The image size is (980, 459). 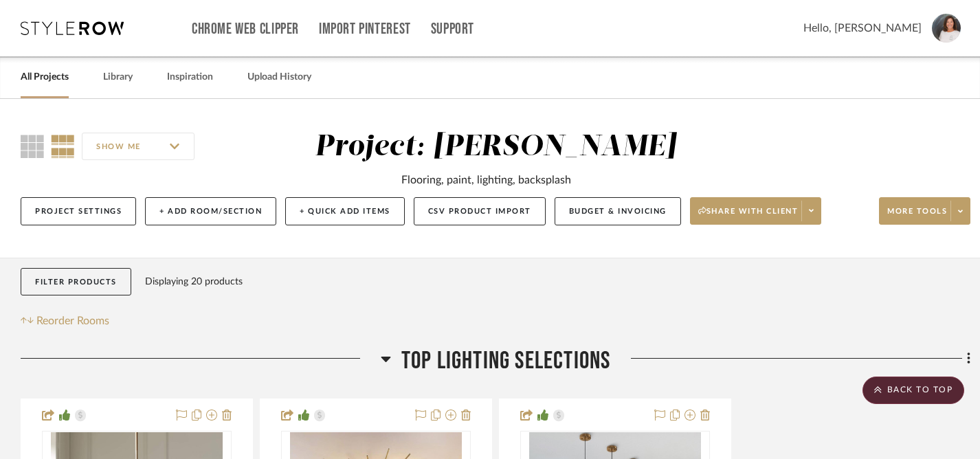 What do you see at coordinates (45, 77) in the screenshot?
I see `a: All Projects` at bounding box center [45, 77].